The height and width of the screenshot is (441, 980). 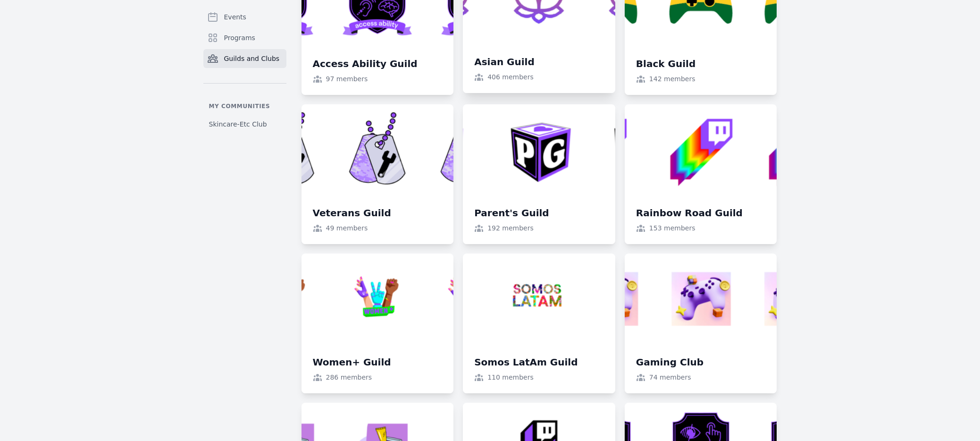 I want to click on nav: Sidebar, so click(x=245, y=70).